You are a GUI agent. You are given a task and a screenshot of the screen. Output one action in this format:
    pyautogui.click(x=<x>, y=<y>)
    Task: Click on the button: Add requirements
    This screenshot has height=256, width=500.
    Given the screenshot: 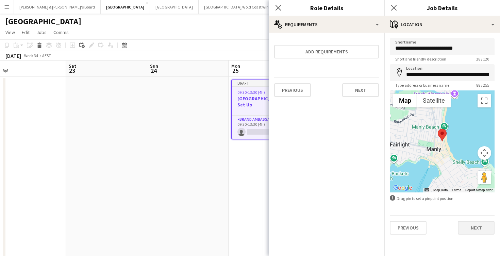 What is the action you would take?
    pyautogui.click(x=327, y=52)
    